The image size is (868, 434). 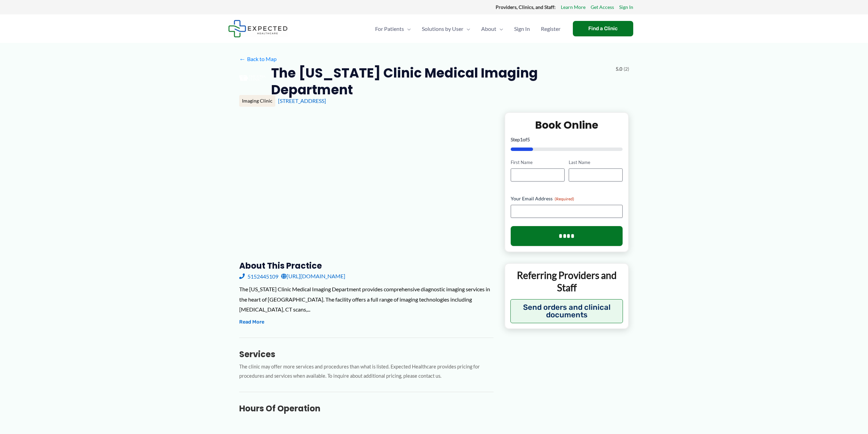 I want to click on button: Send orders and clinical documents, so click(x=567, y=312).